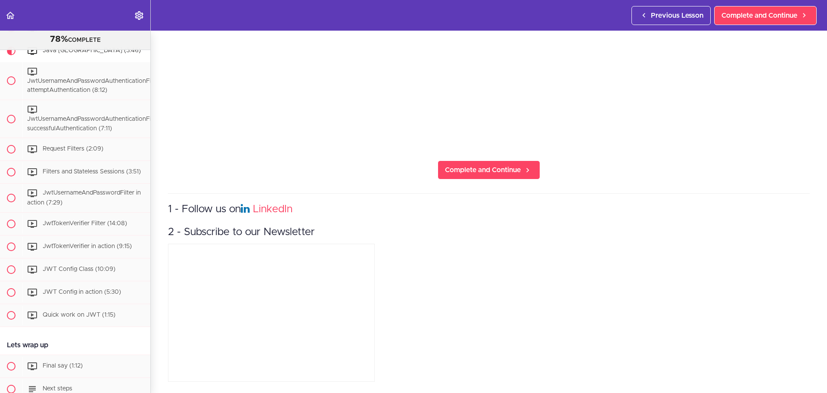  I want to click on span: JWT Config Class (10:09), so click(79, 269).